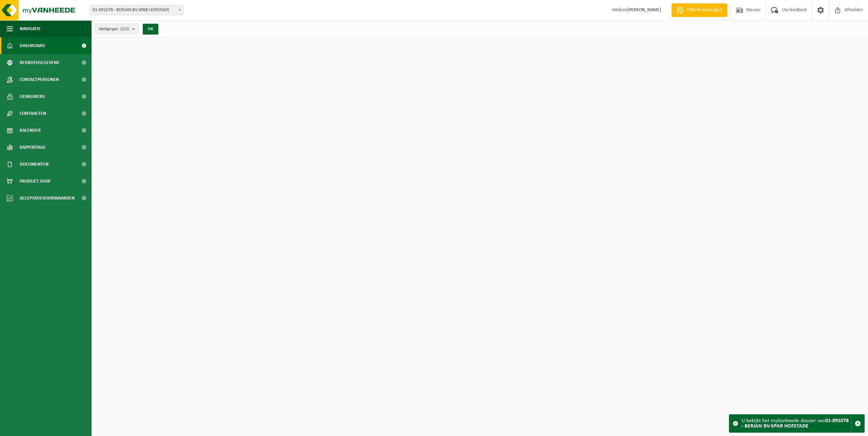  Describe the element at coordinates (30, 29) in the screenshot. I see `span: Navigatie` at that location.